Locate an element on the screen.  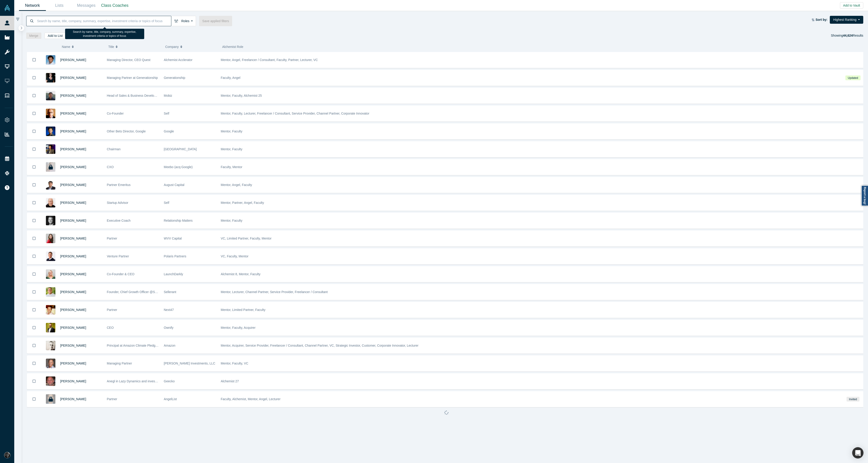
span: Co-Founder & CEO is located at coordinates (121, 274).